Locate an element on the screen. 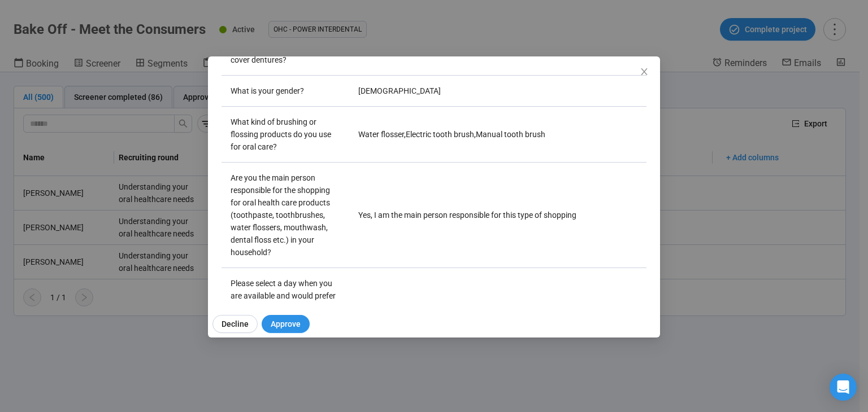 Image resolution: width=868 pixels, height=412 pixels. span: Approve is located at coordinates (285, 324).